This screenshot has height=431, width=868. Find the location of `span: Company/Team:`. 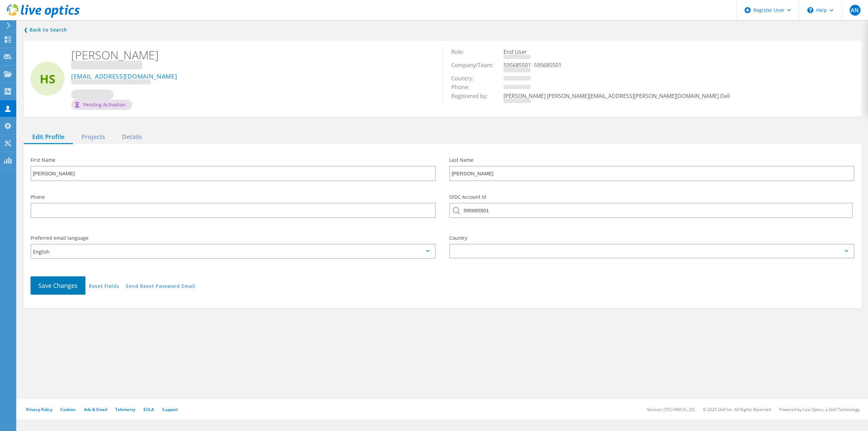

span: Company/Team: is located at coordinates (476, 65).